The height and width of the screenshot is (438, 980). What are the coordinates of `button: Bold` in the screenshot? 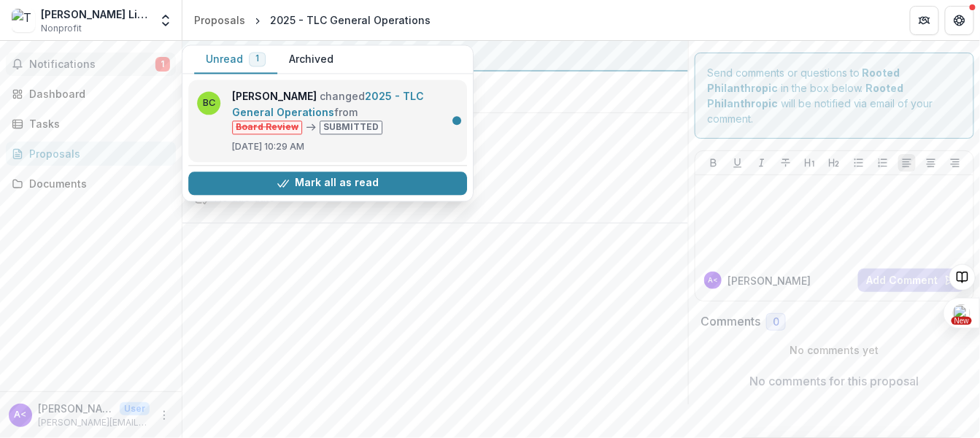 It's located at (714, 163).